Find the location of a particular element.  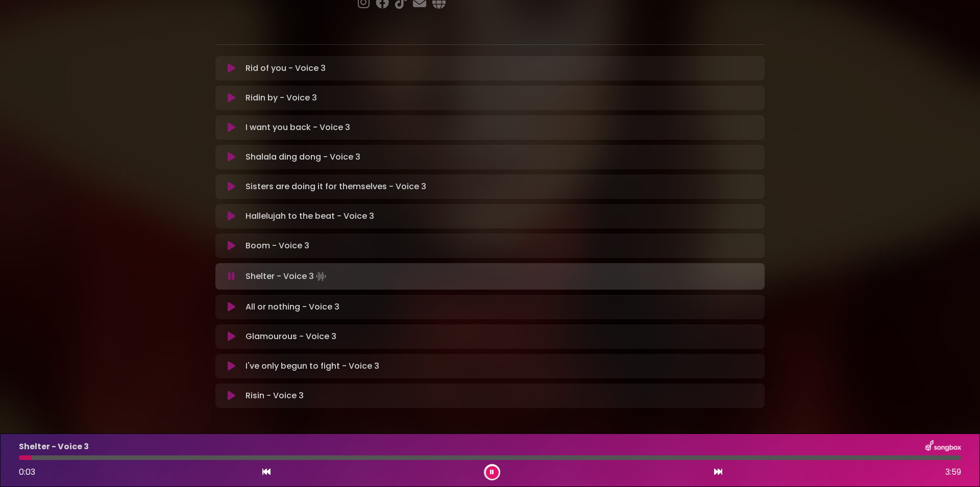

p: All or nothing - Voice 3 is located at coordinates (292, 307).